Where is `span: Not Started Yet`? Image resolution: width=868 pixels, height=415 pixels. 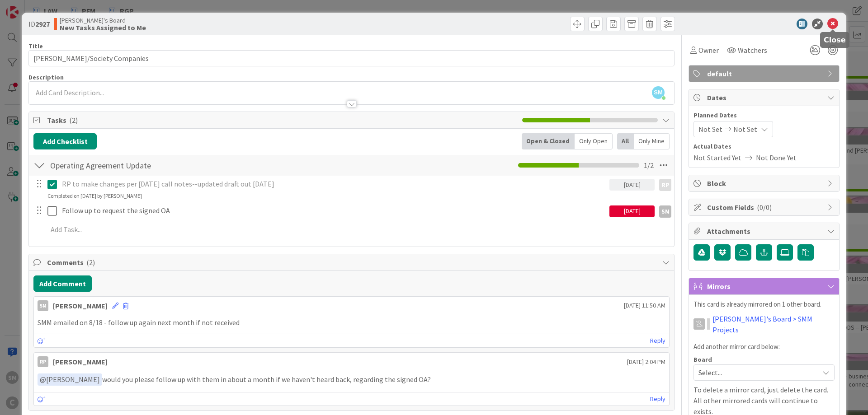 span: Not Started Yet is located at coordinates (718, 158).